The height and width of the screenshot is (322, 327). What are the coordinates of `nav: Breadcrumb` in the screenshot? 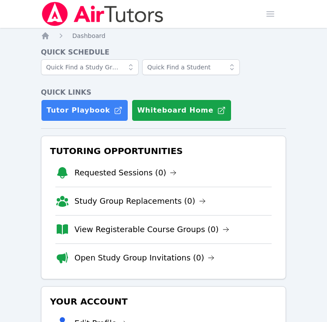 It's located at (163, 36).